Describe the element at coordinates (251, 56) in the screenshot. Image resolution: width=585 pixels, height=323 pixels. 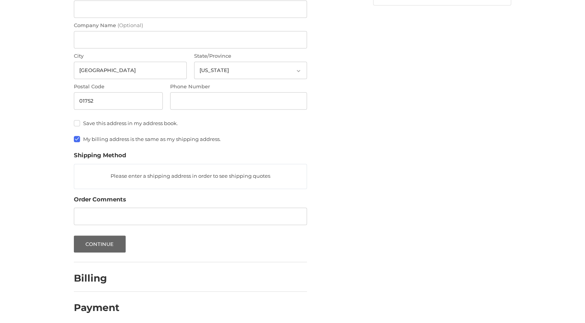
I see `label: State/Province` at that location.